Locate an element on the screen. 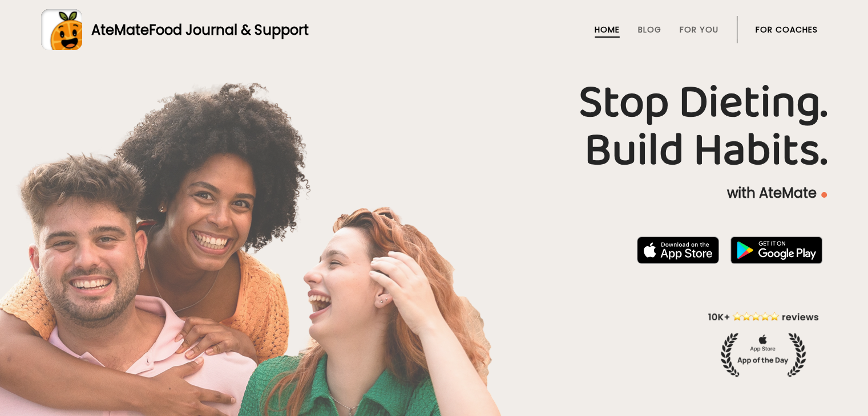 The image size is (868, 416). p: with AteMate is located at coordinates (434, 193).